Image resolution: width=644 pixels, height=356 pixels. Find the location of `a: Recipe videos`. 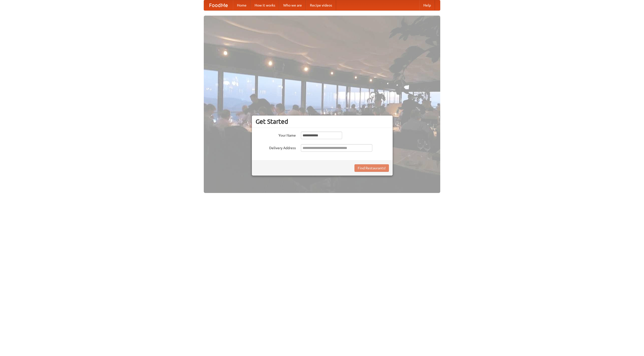

a: Recipe videos is located at coordinates (321, 5).